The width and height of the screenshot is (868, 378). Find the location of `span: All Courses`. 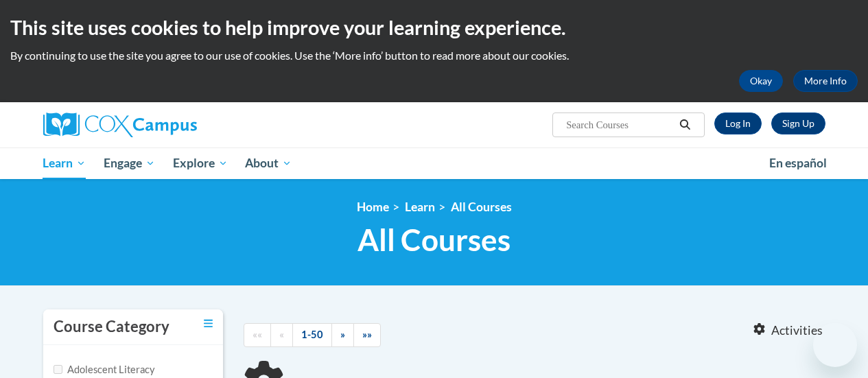

span: All Courses is located at coordinates (433, 239).